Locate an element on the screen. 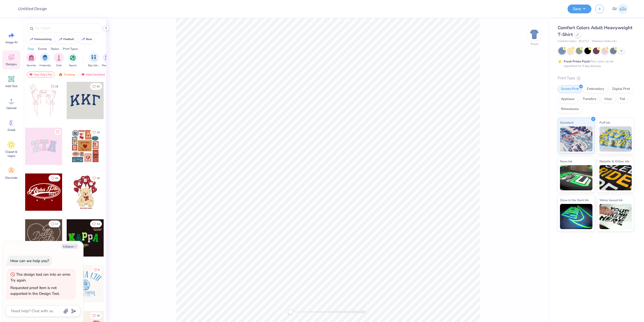  span: Sorority is located at coordinates (31, 65).